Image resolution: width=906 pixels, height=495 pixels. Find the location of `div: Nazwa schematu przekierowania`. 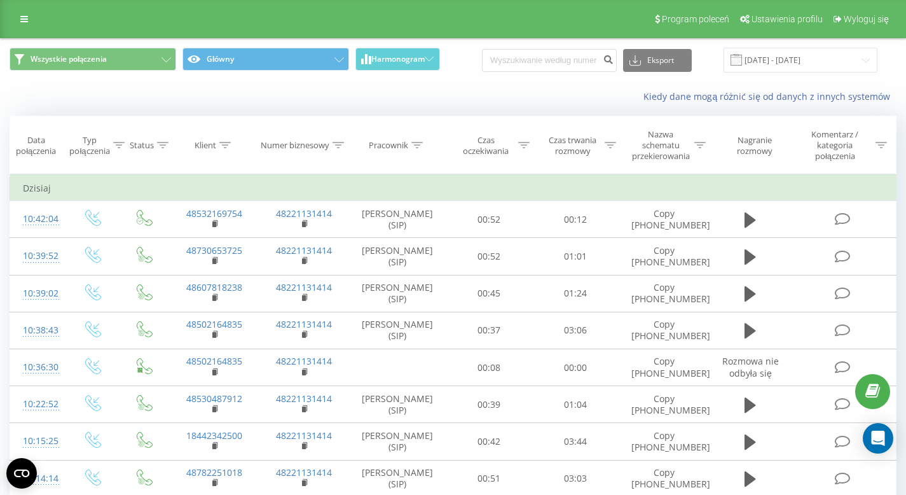

div: Nazwa schematu przekierowania is located at coordinates (661, 145).